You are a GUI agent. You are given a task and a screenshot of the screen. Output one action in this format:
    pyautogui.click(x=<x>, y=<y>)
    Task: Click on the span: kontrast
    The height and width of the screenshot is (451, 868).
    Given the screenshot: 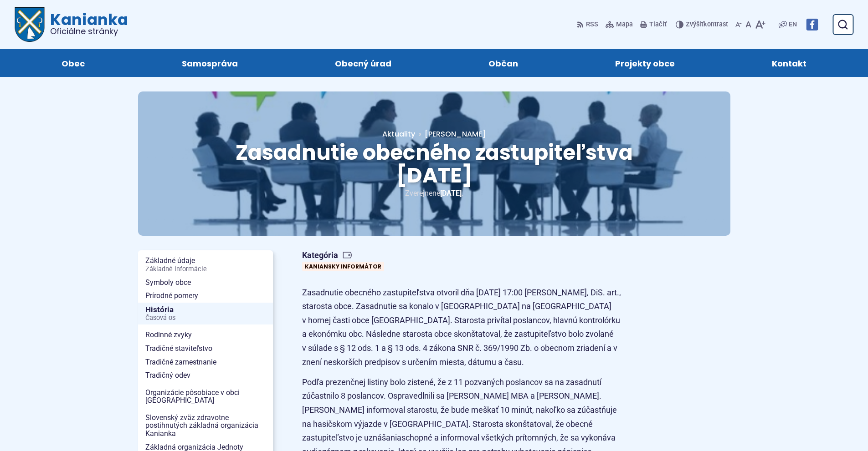 What is the action you would take?
    pyautogui.click(x=707, y=25)
    